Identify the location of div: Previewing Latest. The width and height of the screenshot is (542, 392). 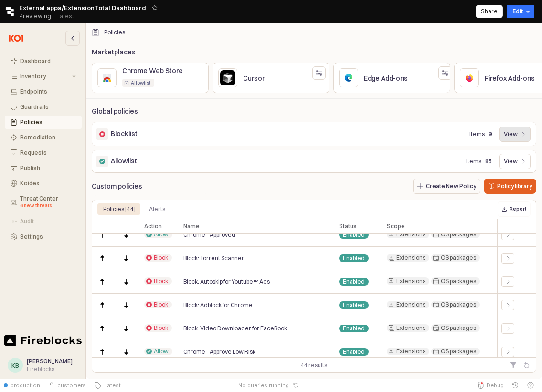
(49, 16).